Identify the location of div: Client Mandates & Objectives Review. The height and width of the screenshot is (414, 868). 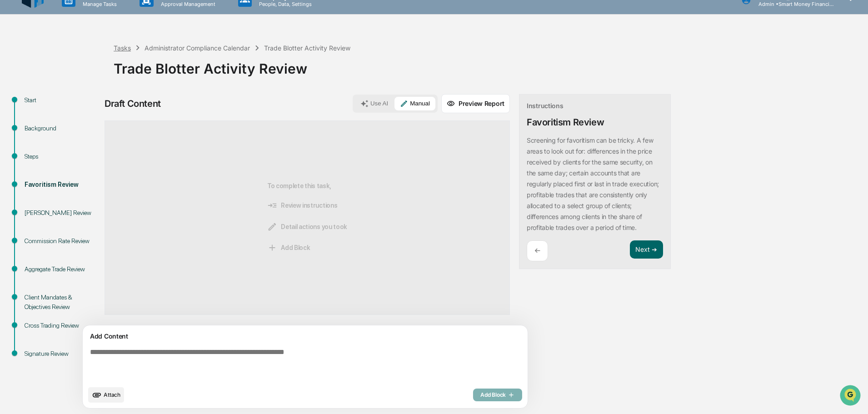
(62, 302).